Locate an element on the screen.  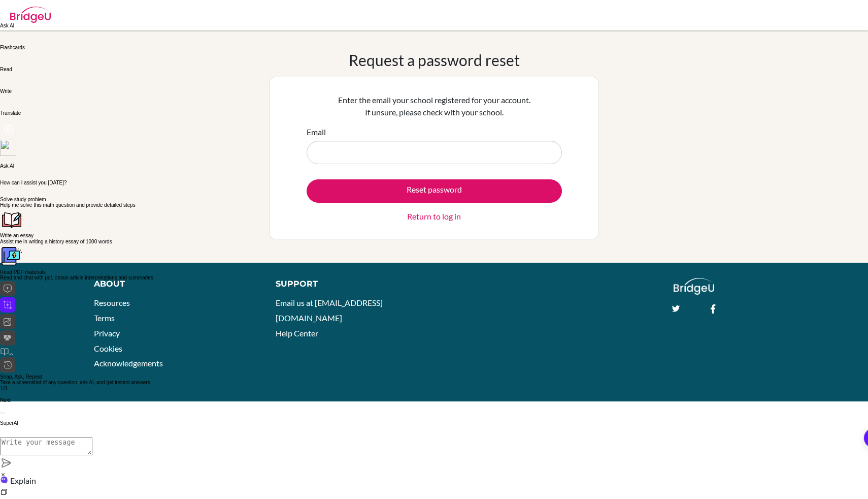
label: Email is located at coordinates (316, 132).